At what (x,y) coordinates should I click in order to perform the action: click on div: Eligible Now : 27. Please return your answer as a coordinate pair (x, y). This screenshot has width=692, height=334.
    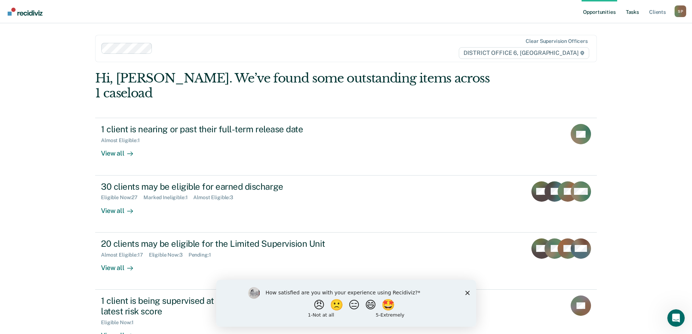
    Looking at the image, I should click on (122, 197).